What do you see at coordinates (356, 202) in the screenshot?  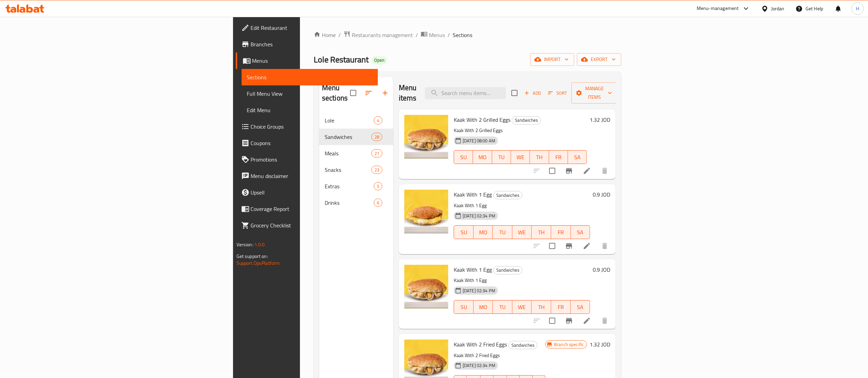 I see `div: Drinks6` at bounding box center [356, 202].